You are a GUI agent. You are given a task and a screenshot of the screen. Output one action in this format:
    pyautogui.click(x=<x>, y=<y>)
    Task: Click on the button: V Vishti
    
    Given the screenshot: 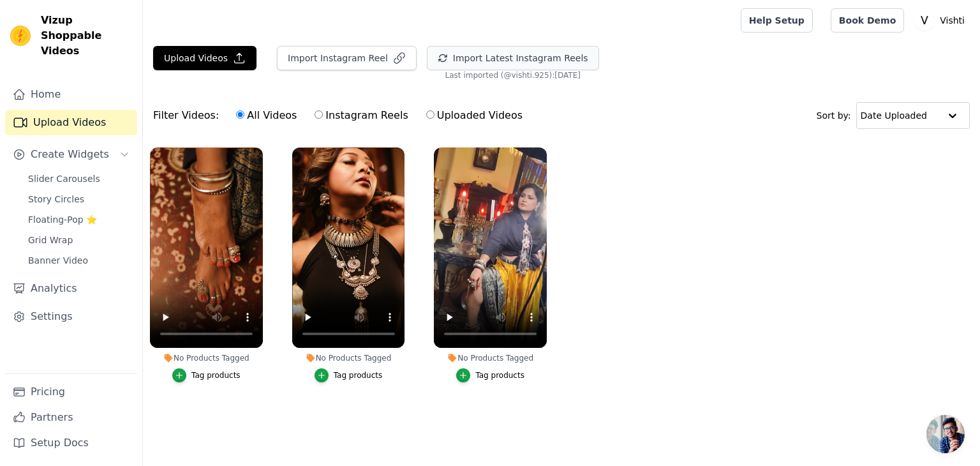 What is the action you would take?
    pyautogui.click(x=942, y=20)
    